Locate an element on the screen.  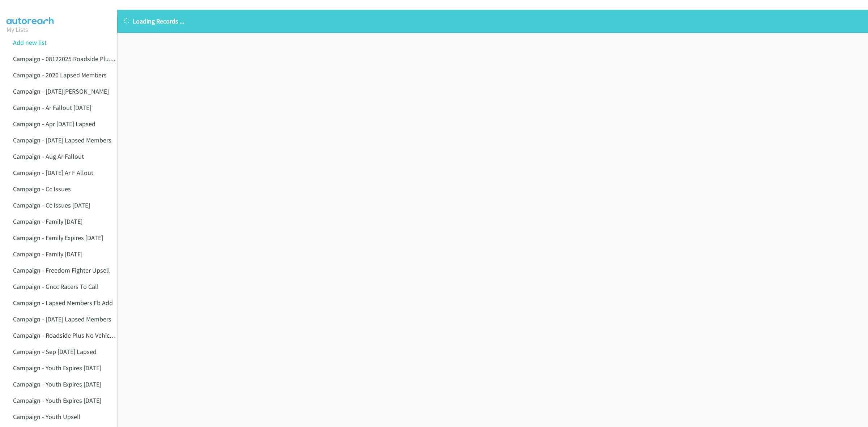
a: Campaign - Lapsed Members Fb Add is located at coordinates (63, 302).